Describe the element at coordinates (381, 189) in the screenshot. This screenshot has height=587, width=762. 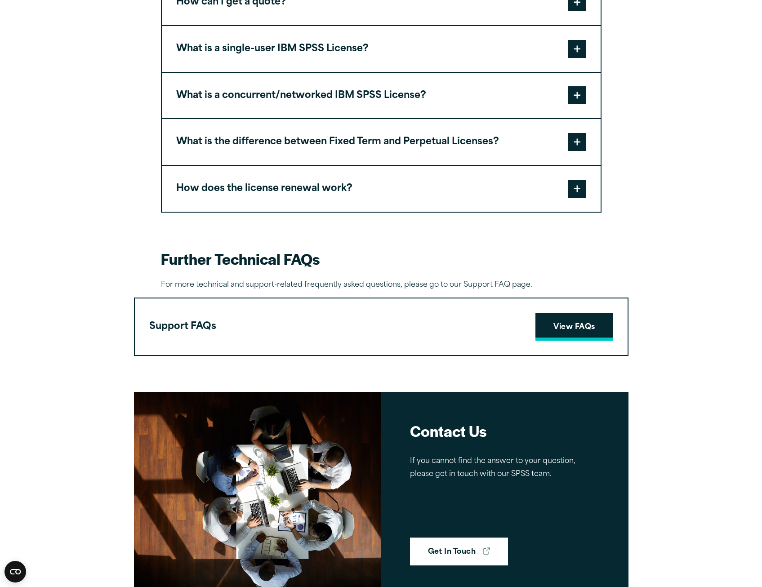
I see `button: How does the license renewal work?` at that location.